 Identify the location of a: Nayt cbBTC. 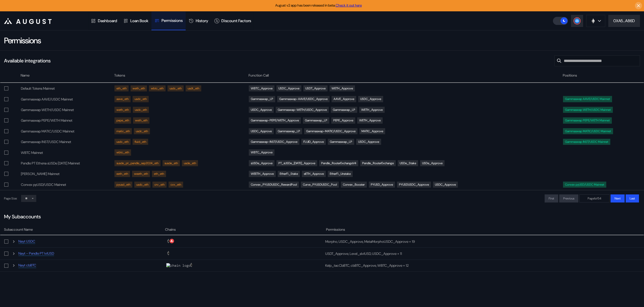
(28, 265).